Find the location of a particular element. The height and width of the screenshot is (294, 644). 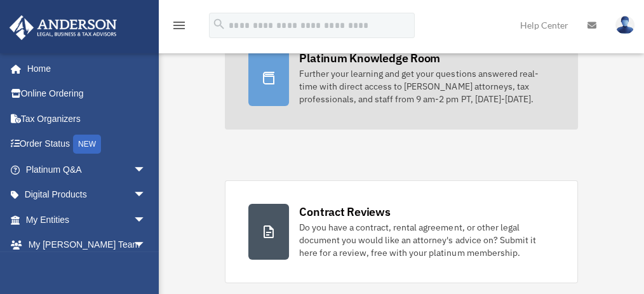

div: NEW is located at coordinates (87, 144).